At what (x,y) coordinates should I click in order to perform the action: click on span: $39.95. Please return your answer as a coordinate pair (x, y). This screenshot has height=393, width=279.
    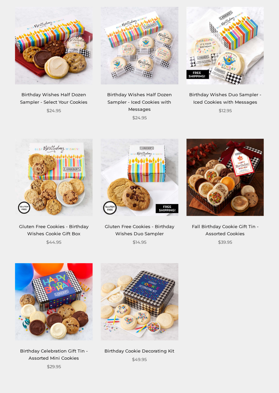
    Looking at the image, I should click on (225, 243).